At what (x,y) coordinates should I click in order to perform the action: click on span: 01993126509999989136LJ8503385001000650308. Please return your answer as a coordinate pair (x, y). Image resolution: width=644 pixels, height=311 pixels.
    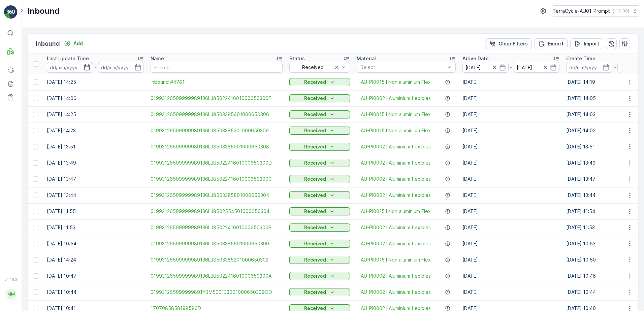
    Looking at the image, I should click on (216, 147).